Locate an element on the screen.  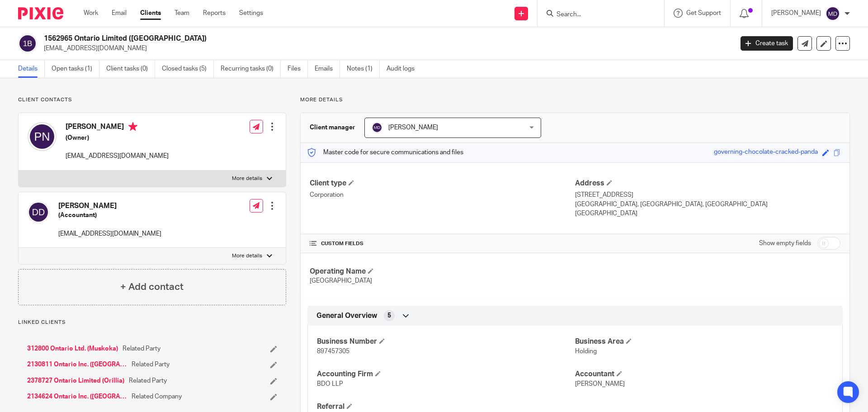
h5: (Accountant) is located at coordinates (110, 216).